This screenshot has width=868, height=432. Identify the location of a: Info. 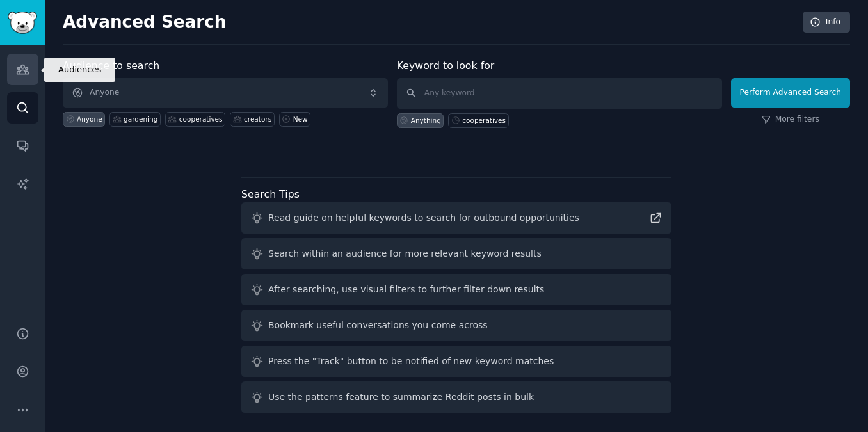
(826, 22).